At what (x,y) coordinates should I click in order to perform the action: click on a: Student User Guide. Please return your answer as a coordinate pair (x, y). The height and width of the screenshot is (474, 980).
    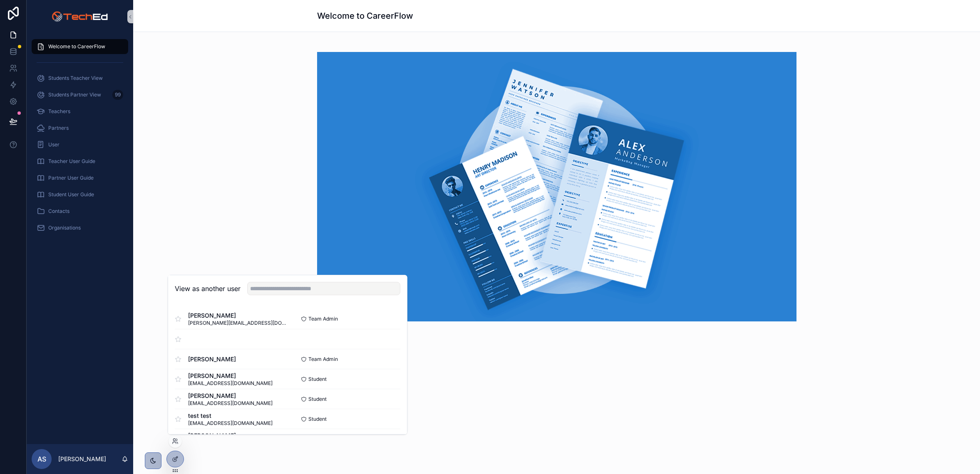
    Looking at the image, I should click on (80, 195).